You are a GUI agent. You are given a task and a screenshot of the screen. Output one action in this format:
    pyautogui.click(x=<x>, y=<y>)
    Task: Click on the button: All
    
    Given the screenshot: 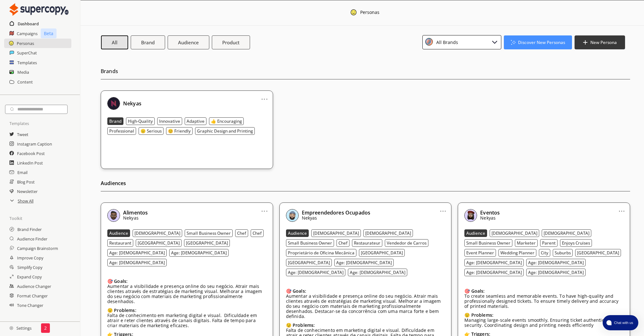 What is the action you would take?
    pyautogui.click(x=115, y=42)
    